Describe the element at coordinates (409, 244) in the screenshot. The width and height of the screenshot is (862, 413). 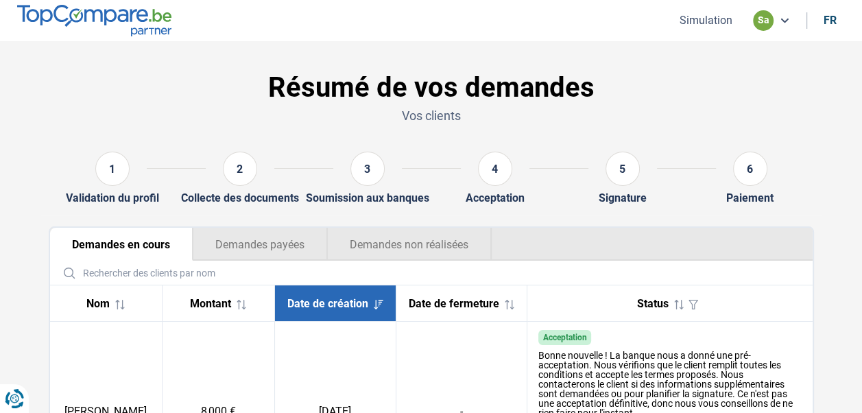
I see `button: Demandes non réalisées` at that location.